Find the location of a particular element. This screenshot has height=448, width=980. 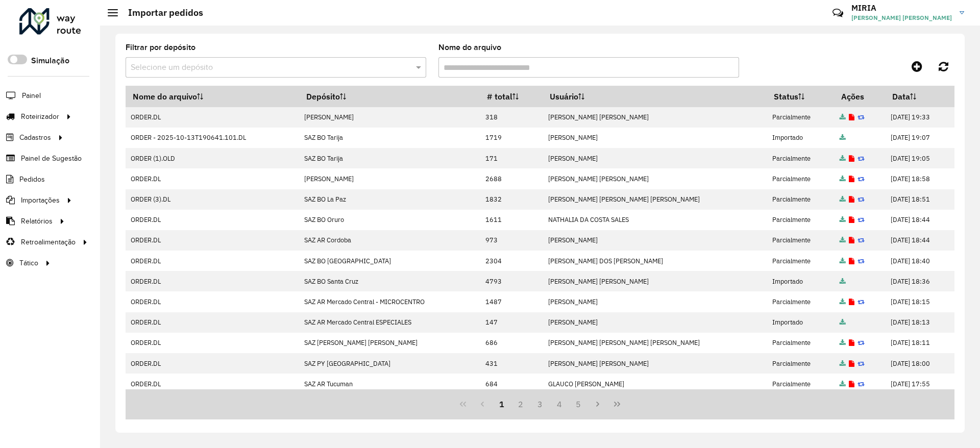

span: Painel de Sugestão is located at coordinates (51, 158).